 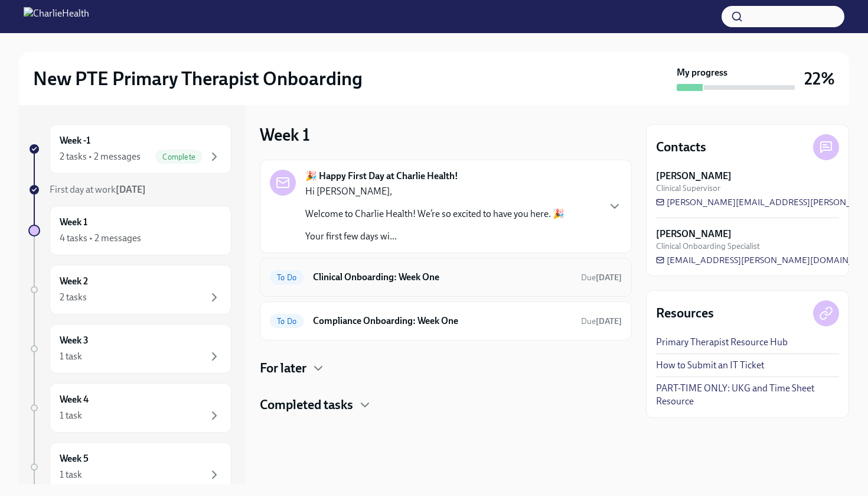 I want to click on h6: Week 3, so click(x=74, y=341).